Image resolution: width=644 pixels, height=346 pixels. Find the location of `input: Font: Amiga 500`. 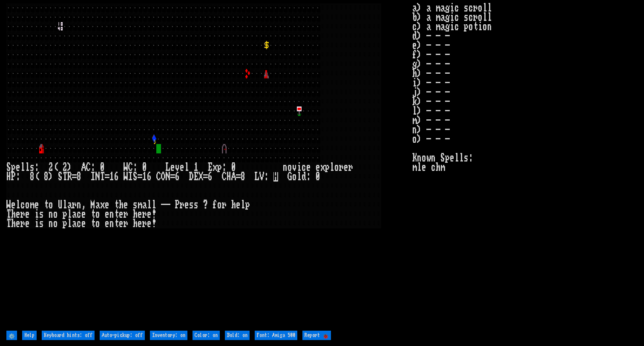

input: Font: Amiga 500 is located at coordinates (276, 335).